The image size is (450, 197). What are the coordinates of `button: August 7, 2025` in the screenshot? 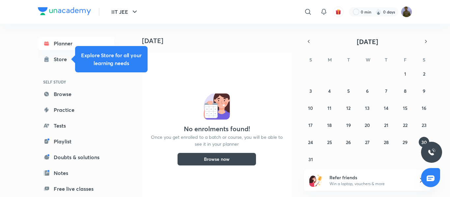 It's located at (386, 91).